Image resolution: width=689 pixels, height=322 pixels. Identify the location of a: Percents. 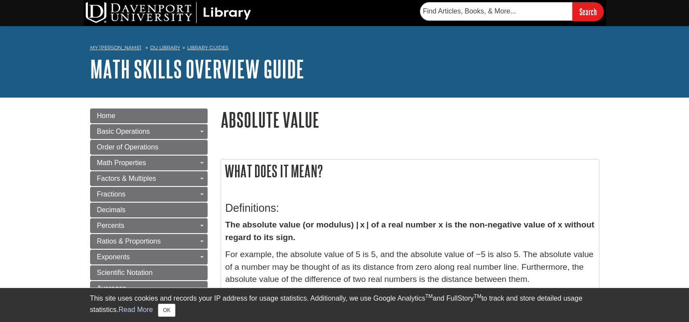
(149, 226).